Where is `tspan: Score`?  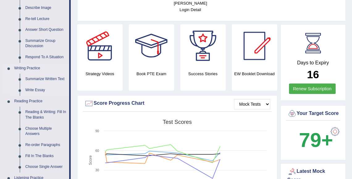
tspan: Score is located at coordinates (90, 161).